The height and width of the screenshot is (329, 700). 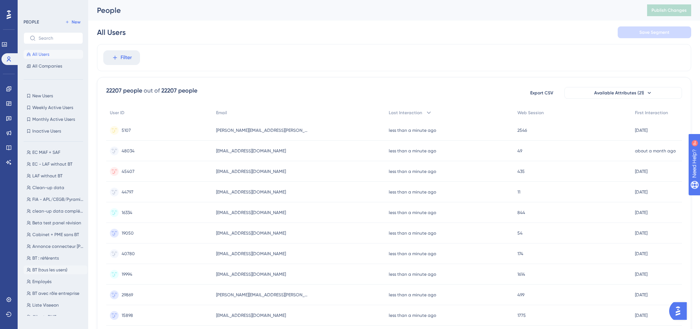 I want to click on span: User ID, so click(x=117, y=113).